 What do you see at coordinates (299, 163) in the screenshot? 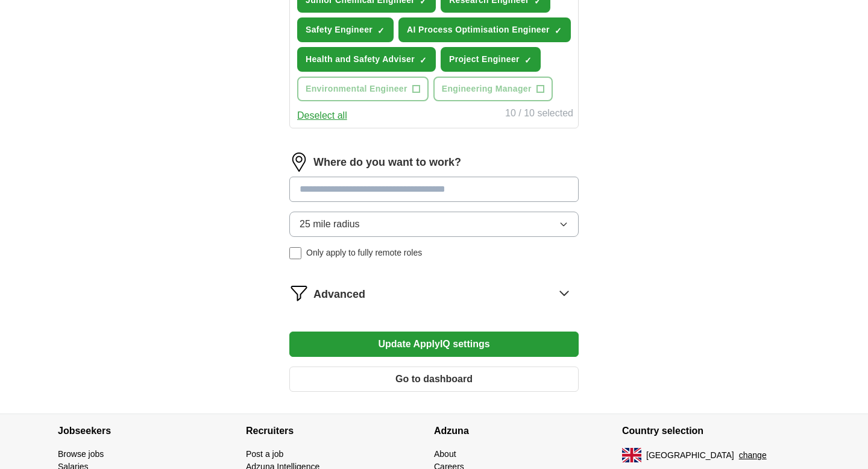
I see `img: location.png` at bounding box center [299, 163].